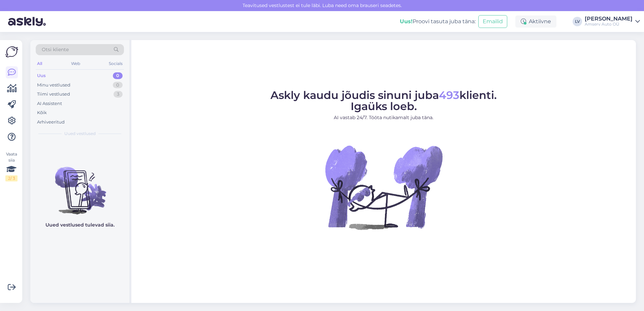  What do you see at coordinates (42, 112) in the screenshot?
I see `div: Kõik` at bounding box center [42, 112].